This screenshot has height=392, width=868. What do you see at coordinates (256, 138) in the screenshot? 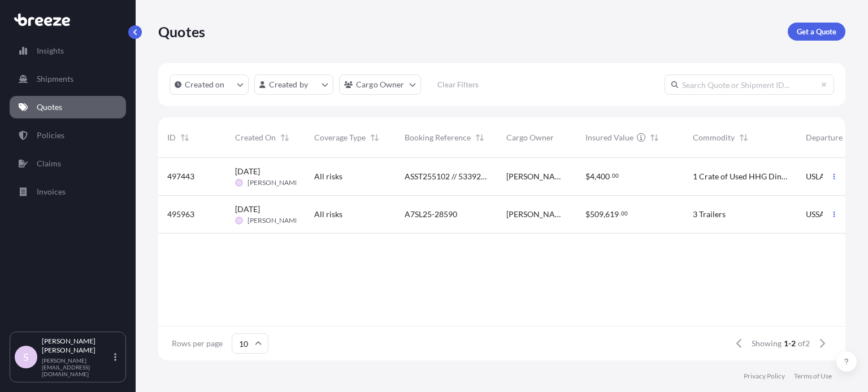
I see `span: Created On` at bounding box center [256, 138].